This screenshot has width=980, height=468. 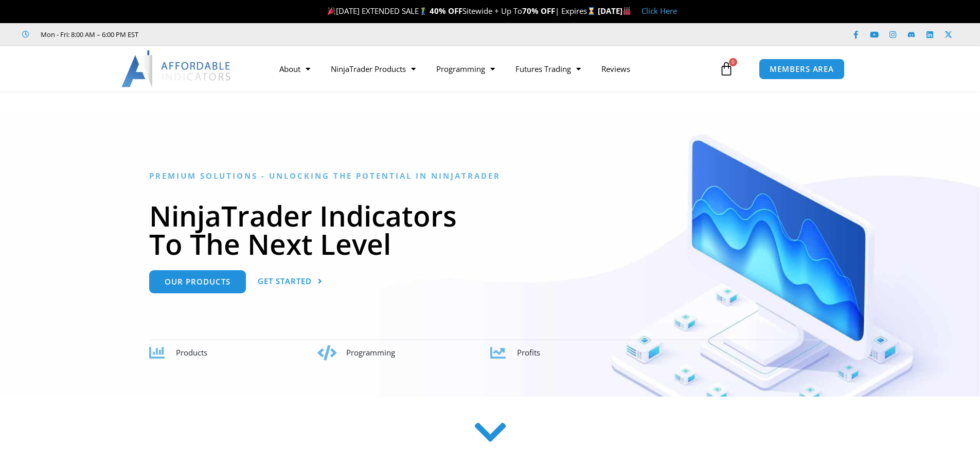 What do you see at coordinates (490, 230) in the screenshot?
I see `h1: NinjaTrader Indicators To The Next Level` at bounding box center [490, 230].